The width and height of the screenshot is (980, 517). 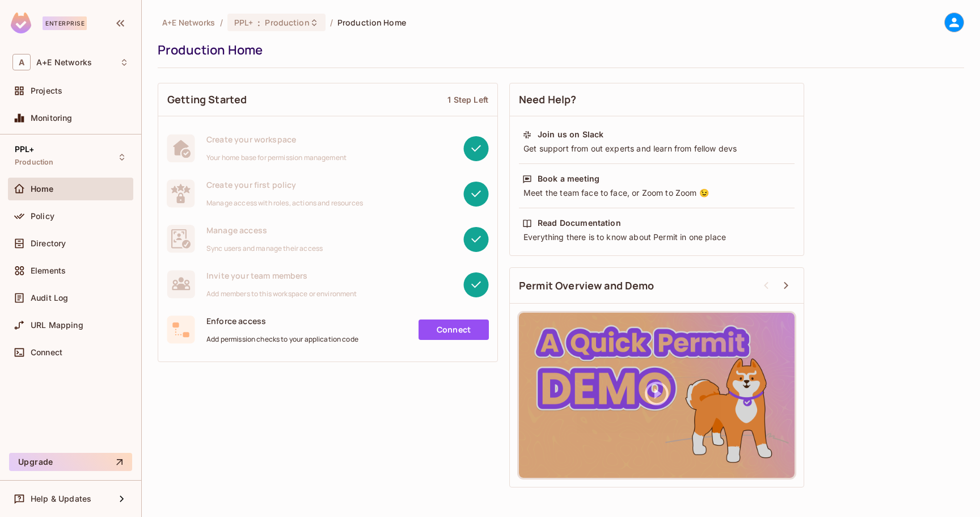 I want to click on div: Get support from out experts and learn from fellow devs, so click(x=657, y=149).